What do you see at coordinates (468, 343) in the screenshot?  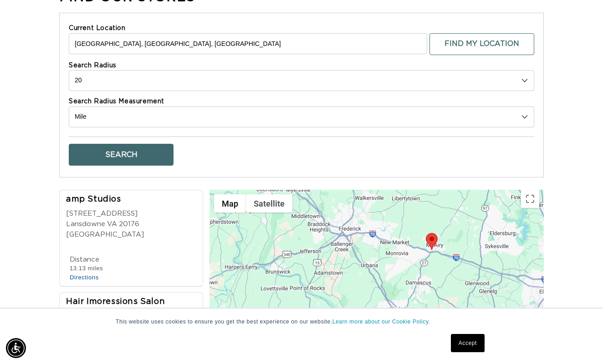 I see `a: Accept` at bounding box center [468, 343].